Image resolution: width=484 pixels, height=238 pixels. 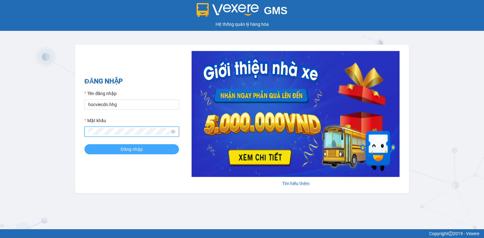 I want to click on a: GMS, so click(x=242, y=12).